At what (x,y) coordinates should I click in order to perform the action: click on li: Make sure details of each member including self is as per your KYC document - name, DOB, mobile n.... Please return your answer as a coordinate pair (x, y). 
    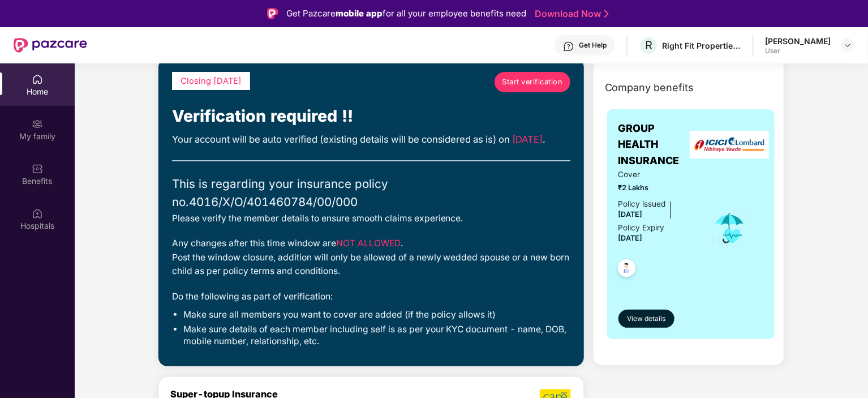
    Looking at the image, I should click on (377, 335).